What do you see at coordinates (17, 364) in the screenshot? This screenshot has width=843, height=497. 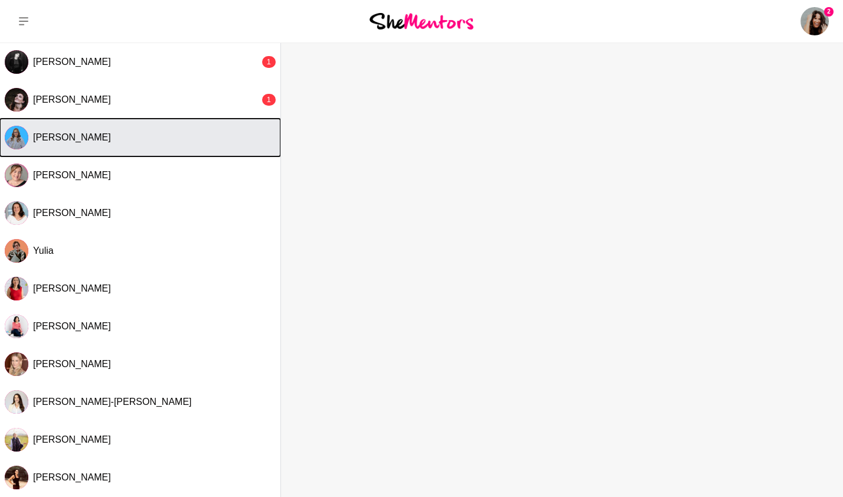 I see `div: Philippa Sutherland` at bounding box center [17, 364].